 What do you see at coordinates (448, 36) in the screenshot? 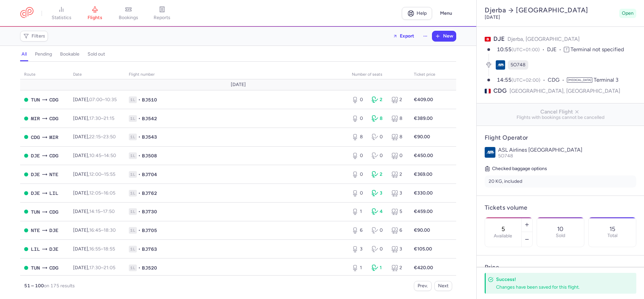
I see `span: New` at bounding box center [448, 36].